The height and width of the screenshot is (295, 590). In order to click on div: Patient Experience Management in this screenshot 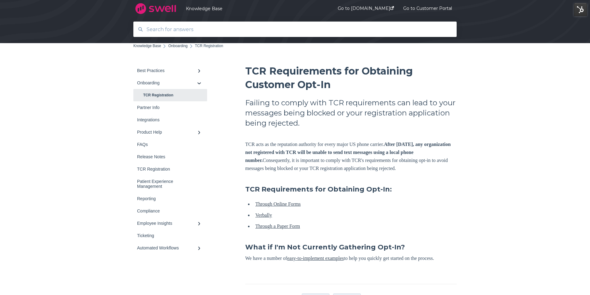, I will do `click(167, 184)`.